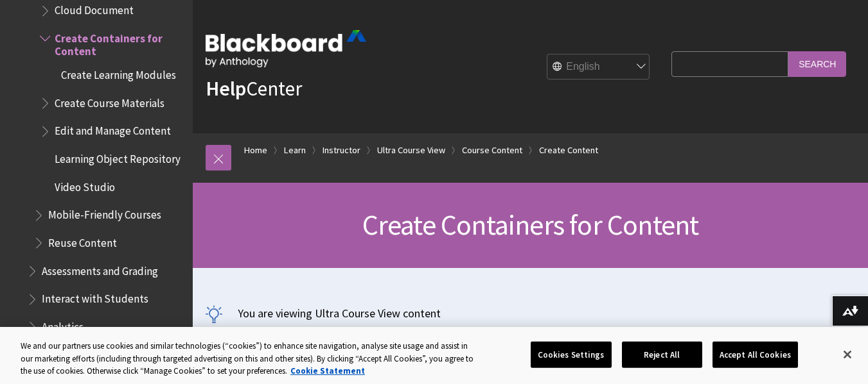  I want to click on span: Interact with Students, so click(95, 297).